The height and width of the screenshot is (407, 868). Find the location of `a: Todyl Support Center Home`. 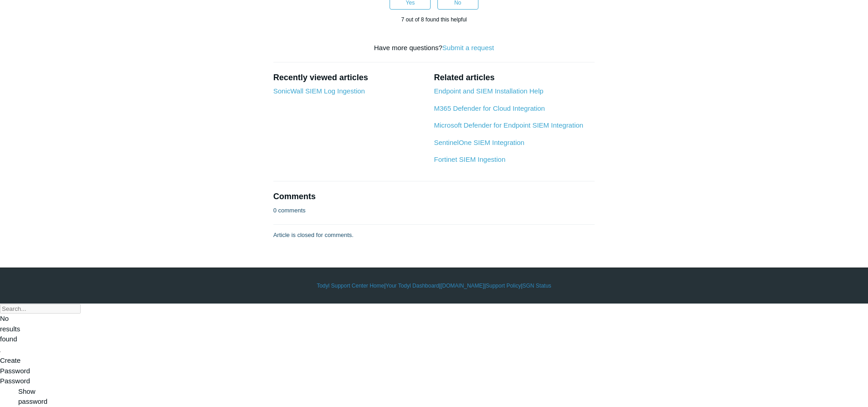

a: Todyl Support Center Home is located at coordinates (350, 286).